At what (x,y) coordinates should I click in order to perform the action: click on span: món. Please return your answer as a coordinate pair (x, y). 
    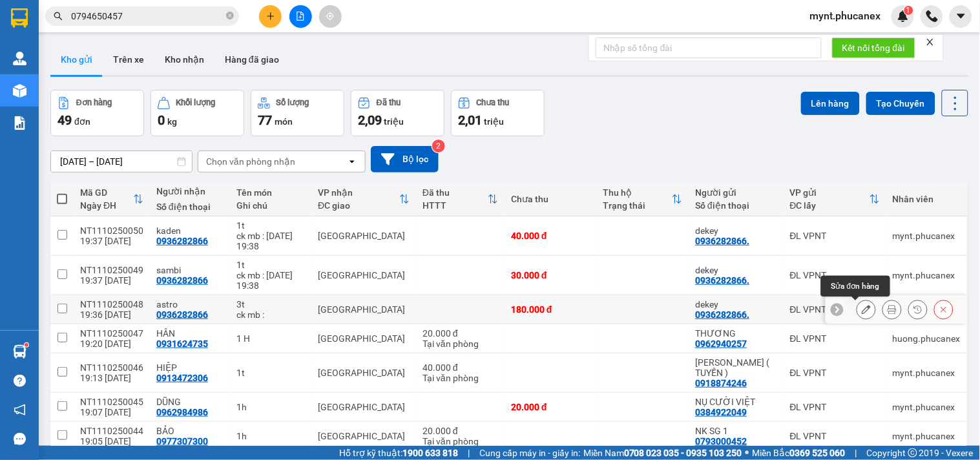
    Looking at the image, I should click on (283, 121).